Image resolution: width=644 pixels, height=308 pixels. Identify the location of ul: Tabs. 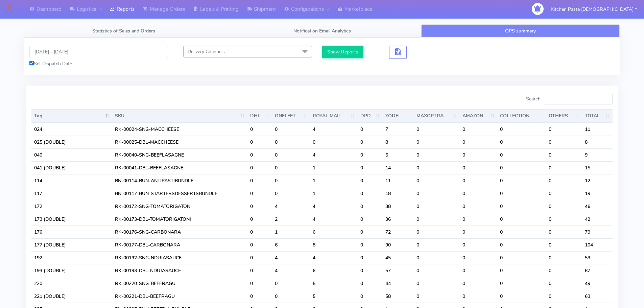
(322, 31).